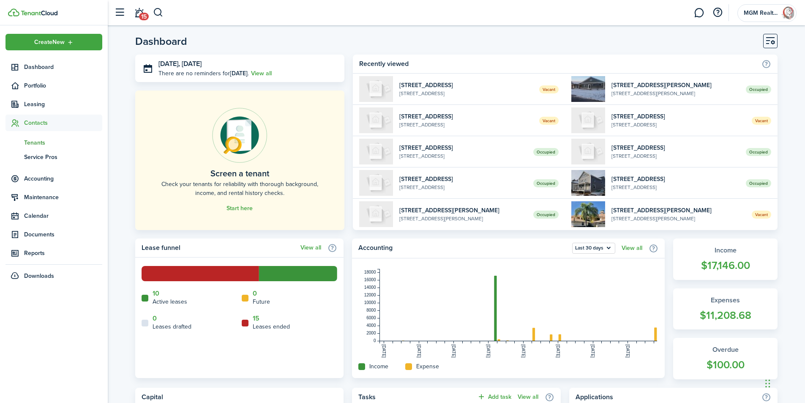 This screenshot has height=403, width=805. I want to click on div: Chat Widget, so click(784, 382).